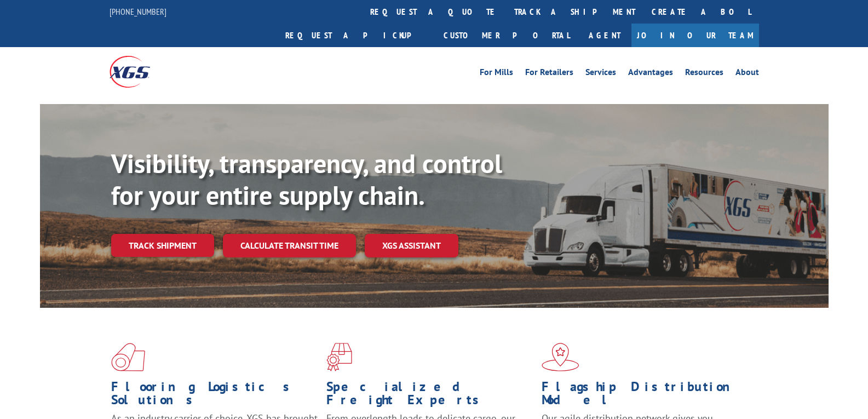 This screenshot has width=868, height=419. Describe the element at coordinates (289, 245) in the screenshot. I see `a: Calculate transit time` at that location.